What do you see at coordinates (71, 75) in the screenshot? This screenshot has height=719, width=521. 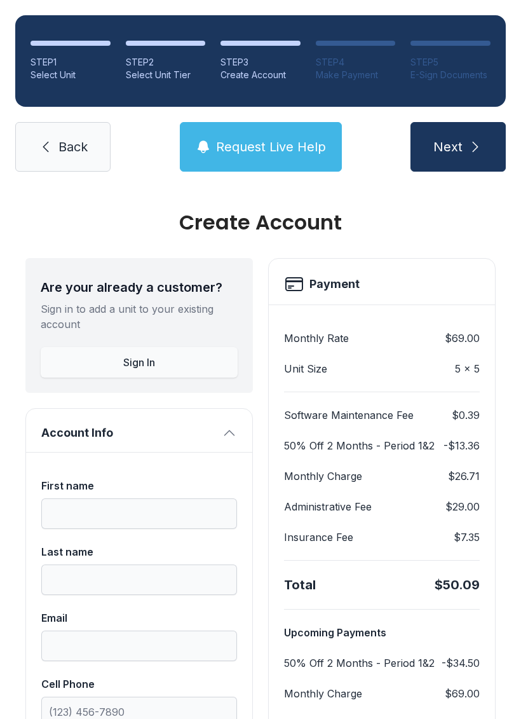 I see `div: Select Unit` at bounding box center [71, 75].